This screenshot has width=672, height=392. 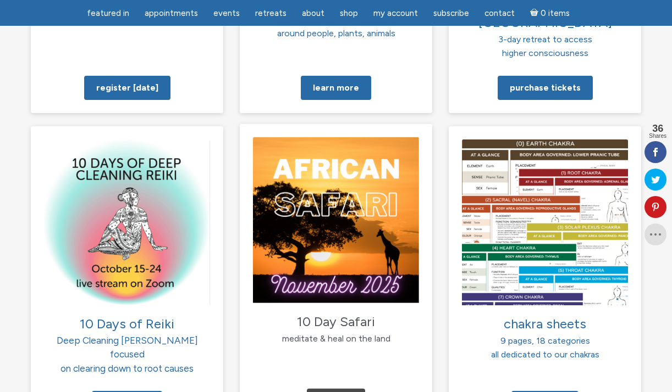 What do you see at coordinates (545, 324) in the screenshot?
I see `span: chakra sheets` at bounding box center [545, 324].